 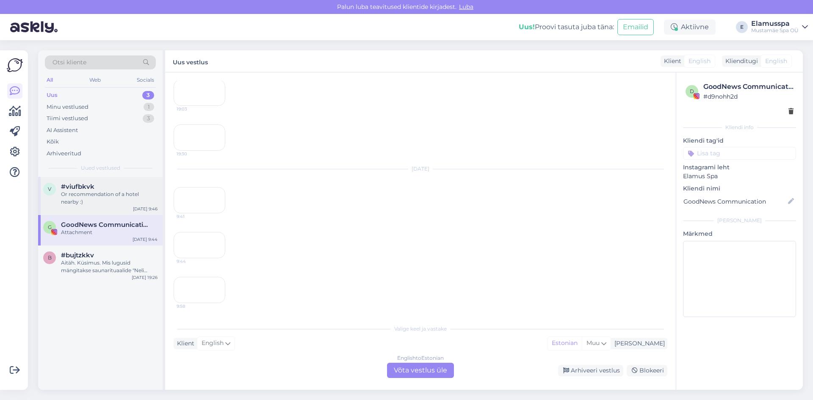 What do you see at coordinates (466, 7) in the screenshot?
I see `span: Luba` at bounding box center [466, 7].